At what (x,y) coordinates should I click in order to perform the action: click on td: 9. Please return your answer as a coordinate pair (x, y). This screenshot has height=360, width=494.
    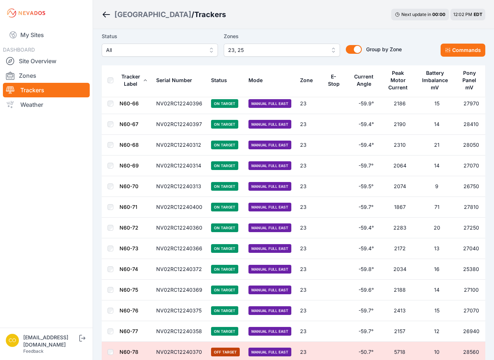
    Looking at the image, I should click on (437, 186).